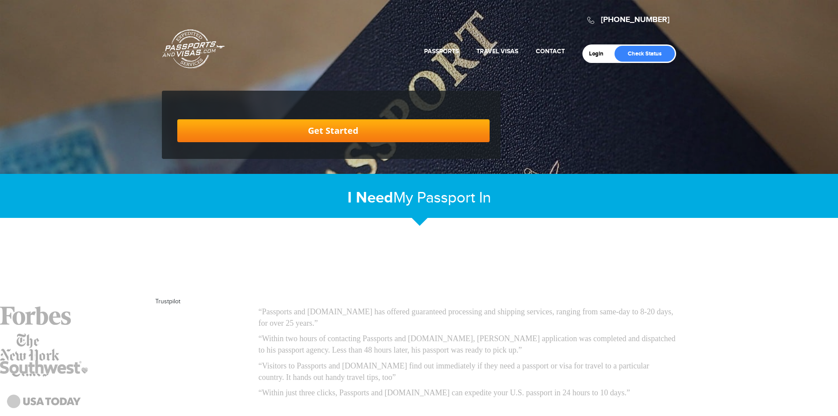 The image size is (838, 416). I want to click on a: Travel Visas, so click(497, 51).